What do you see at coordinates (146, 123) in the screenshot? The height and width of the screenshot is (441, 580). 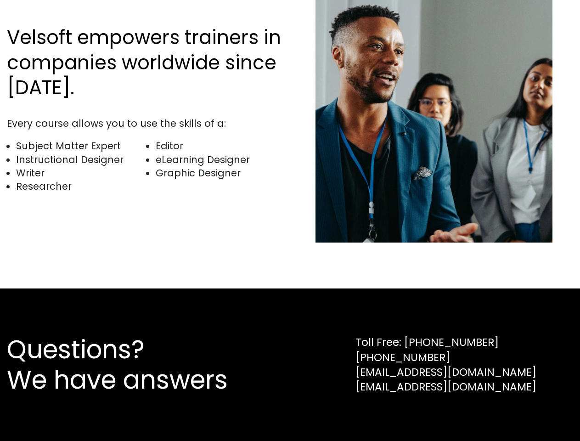 I see `div: Every course allows you to use the skills of a:` at bounding box center [146, 123].